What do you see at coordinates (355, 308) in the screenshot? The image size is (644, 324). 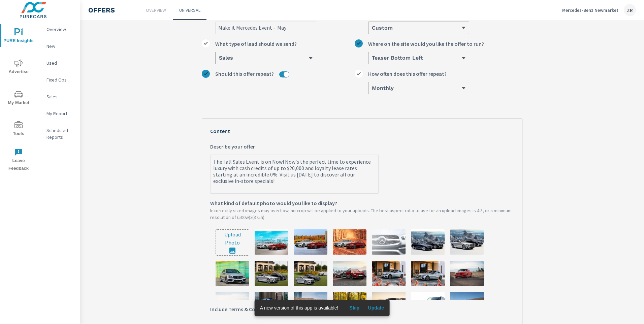 I see `button: Skip` at bounding box center [355, 308].